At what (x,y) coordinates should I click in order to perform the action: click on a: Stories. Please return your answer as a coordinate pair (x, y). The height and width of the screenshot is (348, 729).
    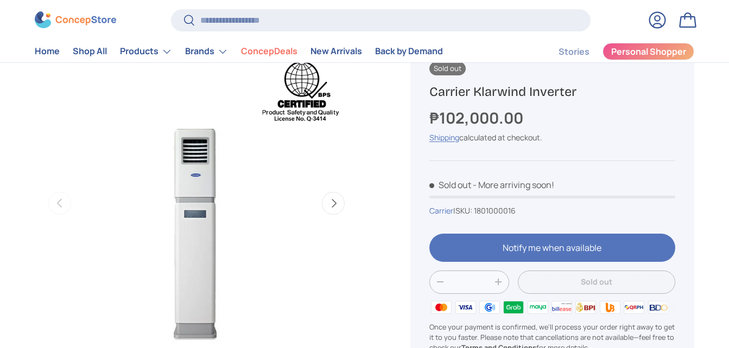
    Looking at the image, I should click on (574, 52).